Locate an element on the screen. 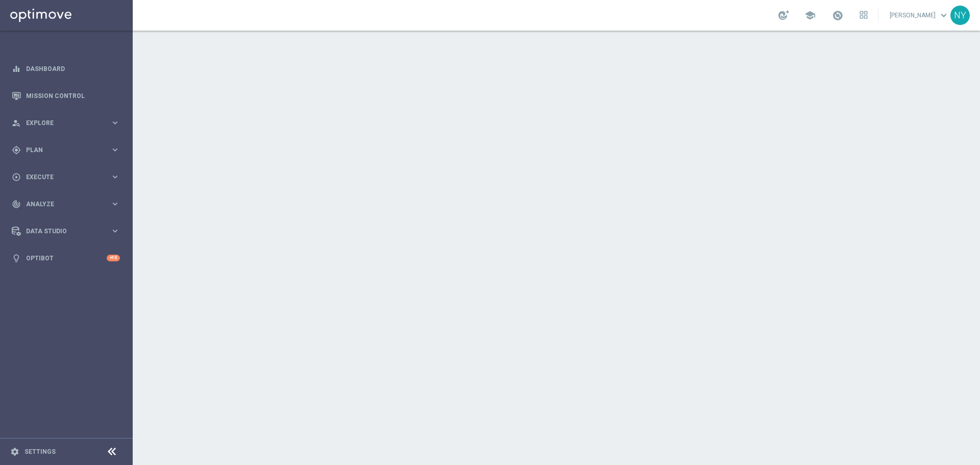 The image size is (980, 465). div: NY is located at coordinates (960, 15).